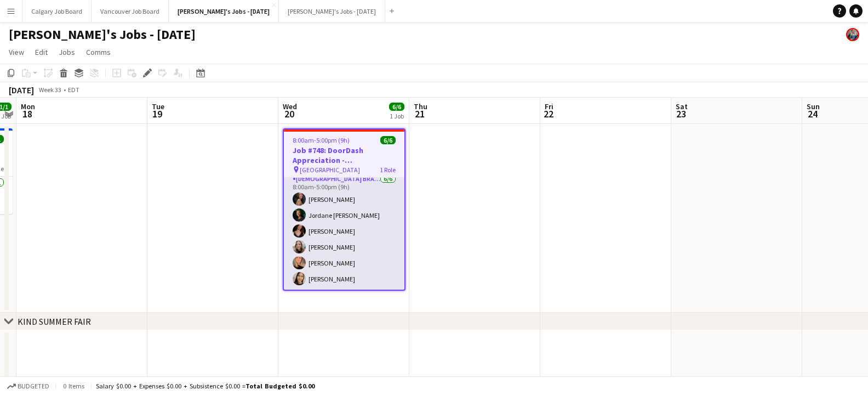  What do you see at coordinates (41, 52) in the screenshot?
I see `span: Edit` at bounding box center [41, 52].